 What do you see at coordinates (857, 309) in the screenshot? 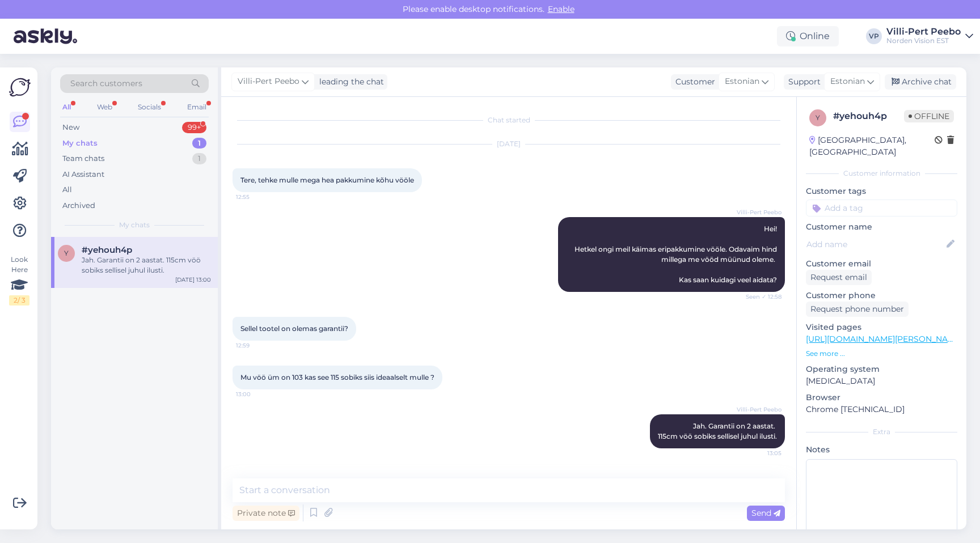
I see `div: Request phone number` at bounding box center [857, 309].